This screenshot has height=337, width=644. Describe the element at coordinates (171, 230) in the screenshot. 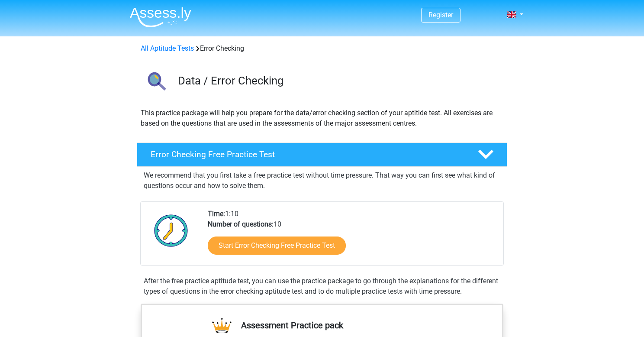

I see `img: Clock` at that location.